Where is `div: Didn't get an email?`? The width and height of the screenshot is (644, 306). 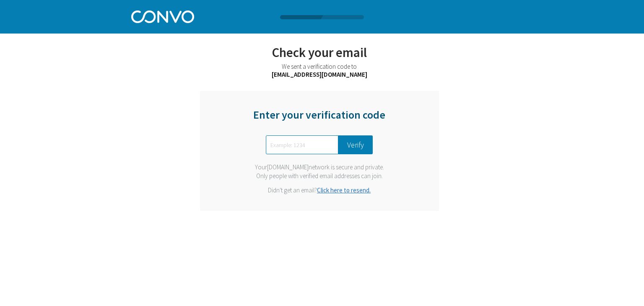 div: Didn't get an email? is located at coordinates (320, 190).